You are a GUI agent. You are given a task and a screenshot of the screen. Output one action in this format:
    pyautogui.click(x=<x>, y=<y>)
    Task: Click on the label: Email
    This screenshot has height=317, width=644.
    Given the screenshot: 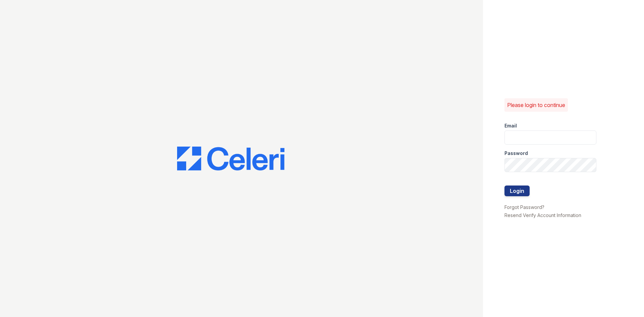 What is the action you would take?
    pyautogui.click(x=510, y=125)
    